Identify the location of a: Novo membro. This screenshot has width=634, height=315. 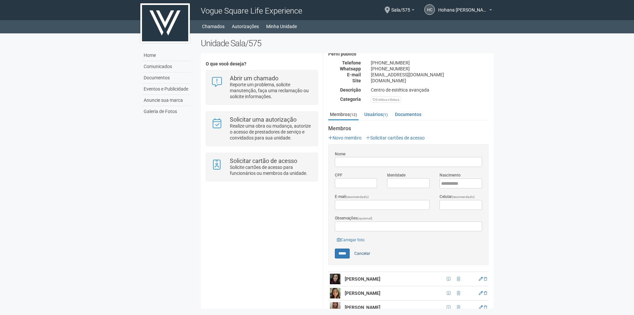
(345, 138).